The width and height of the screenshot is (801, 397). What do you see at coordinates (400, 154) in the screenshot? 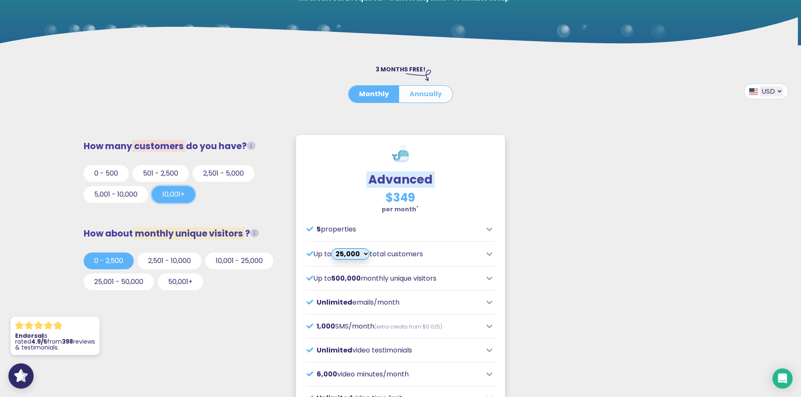
I see `img: whale.svg` at bounding box center [400, 154].